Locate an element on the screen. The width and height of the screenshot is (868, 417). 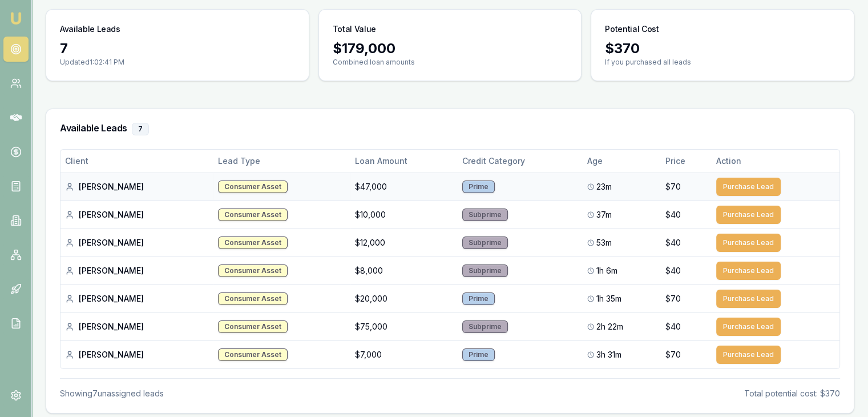
p: Combined loan amounts is located at coordinates (450, 62).